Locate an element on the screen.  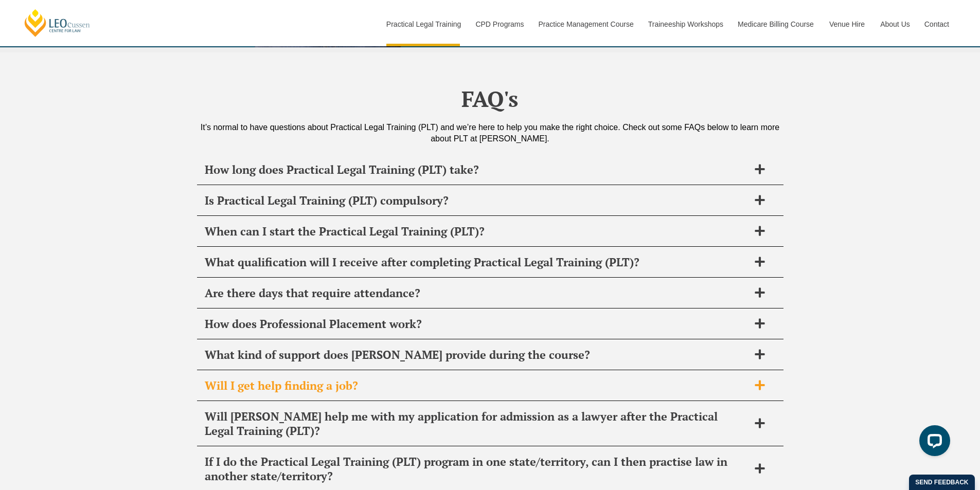
h2: Will I get help finding a job? is located at coordinates (477, 386).